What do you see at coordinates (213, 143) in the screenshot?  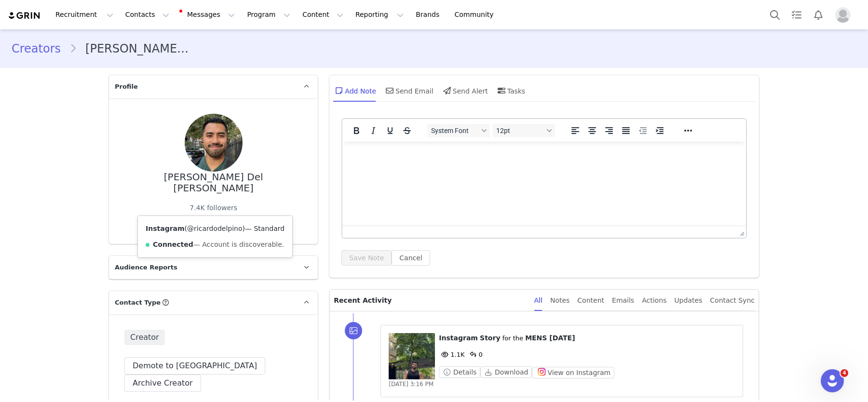 I see `img: ac1510a8-7f6c-4e0c-9a5e-34241b614be6.jpg` at bounding box center [213, 143].